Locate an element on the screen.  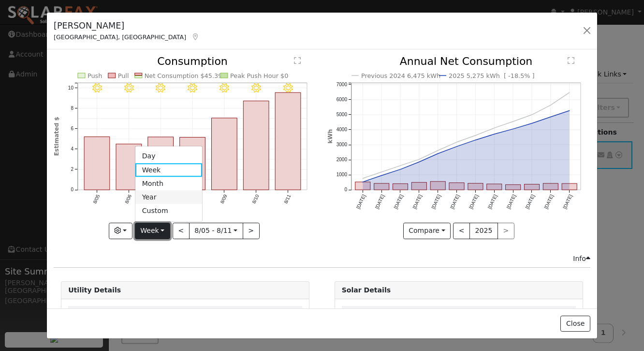
i: 8/10 - Clear is located at coordinates (256, 89).